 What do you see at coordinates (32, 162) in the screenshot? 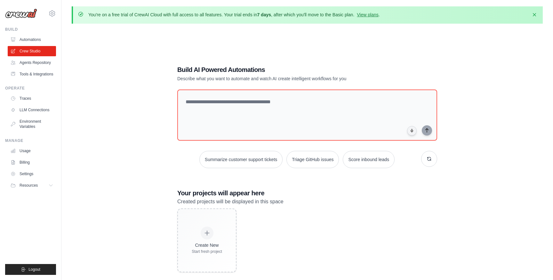
I see `a: Billing` at bounding box center [32, 162].